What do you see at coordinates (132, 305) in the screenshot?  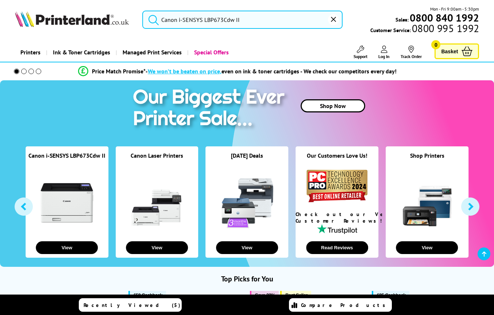 I see `span: Recently Viewed (5)` at bounding box center [132, 305].